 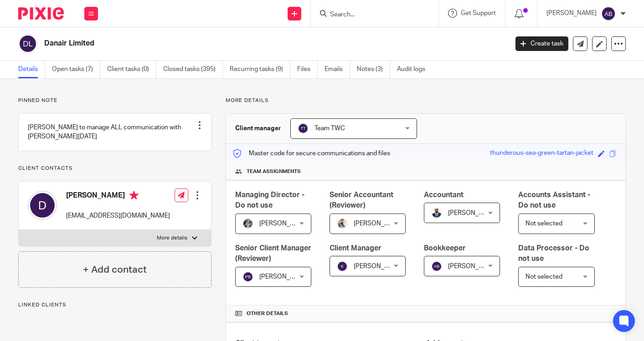 What do you see at coordinates (41, 13) in the screenshot?
I see `img: Pixie` at bounding box center [41, 13].